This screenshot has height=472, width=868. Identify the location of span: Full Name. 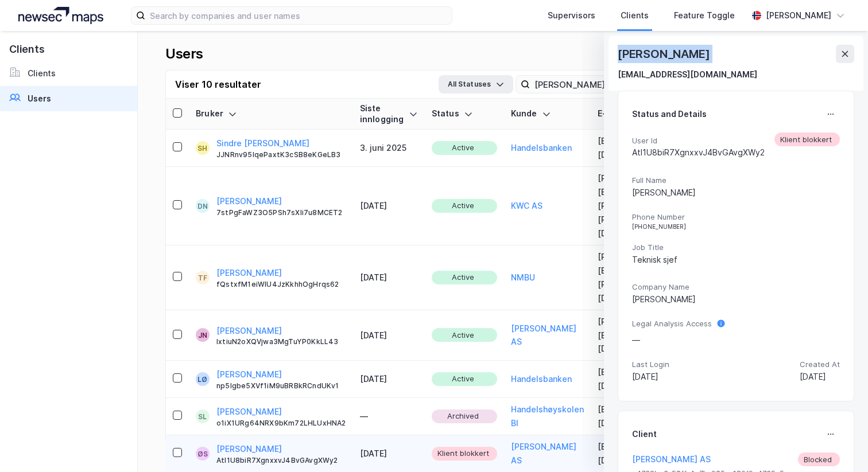
(736, 180).